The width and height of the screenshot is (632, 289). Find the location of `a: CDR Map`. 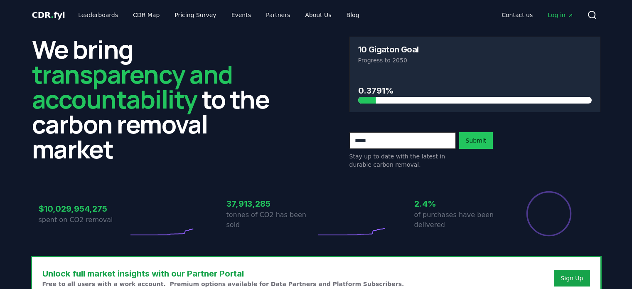

a: CDR Map is located at coordinates (146, 15).